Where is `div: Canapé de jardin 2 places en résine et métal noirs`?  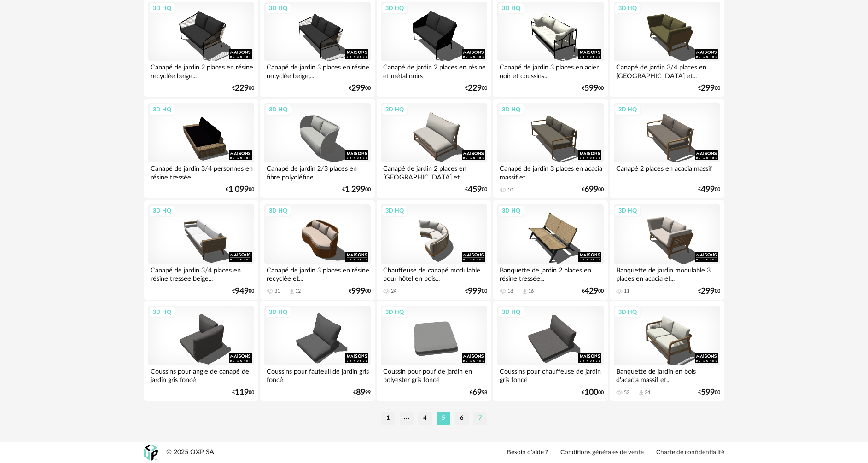 div: Canapé de jardin 2 places en résine et métal noirs is located at coordinates (434, 70).